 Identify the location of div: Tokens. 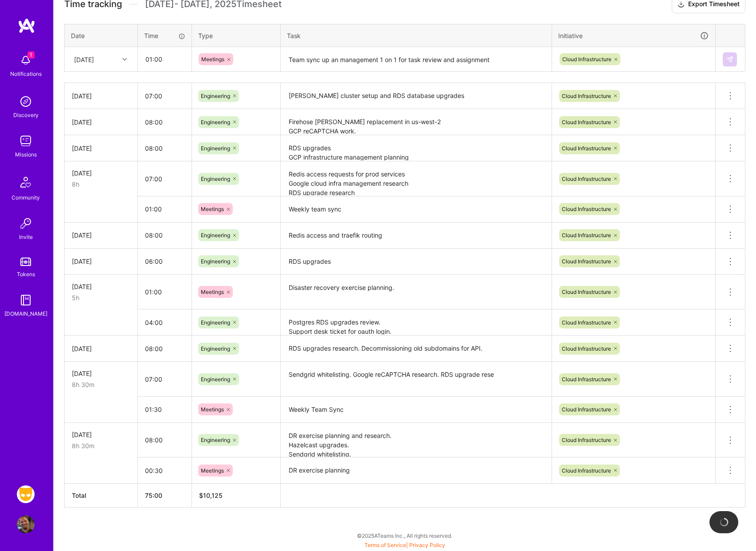
(26, 274).